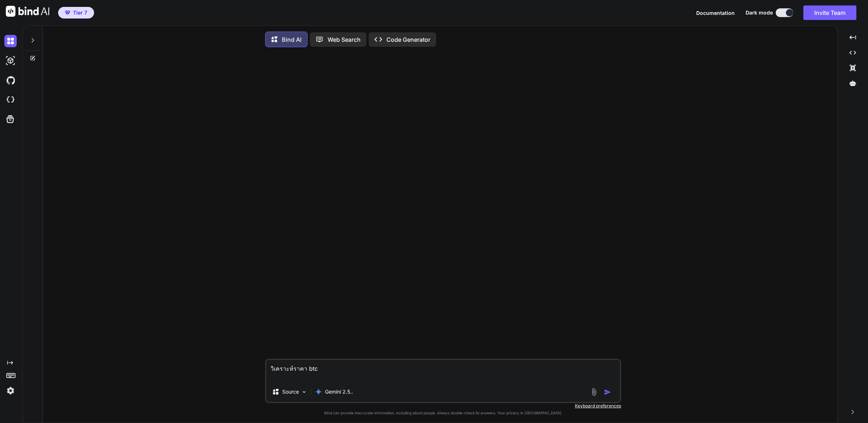 Image resolution: width=868 pixels, height=423 pixels. Describe the element at coordinates (443, 406) in the screenshot. I see `p: Keyboard preferences` at that location.